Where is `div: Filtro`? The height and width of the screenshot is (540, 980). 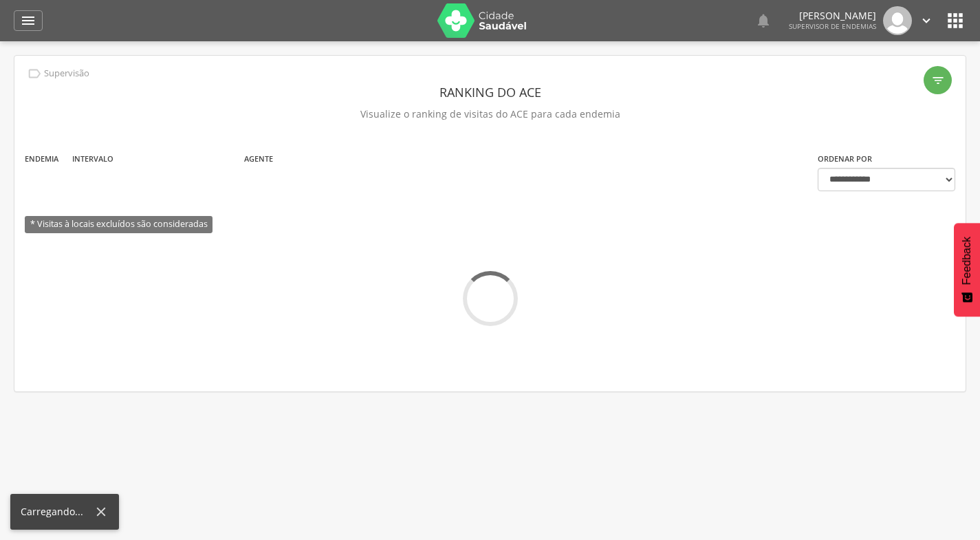
div: Filtro is located at coordinates (937, 80).